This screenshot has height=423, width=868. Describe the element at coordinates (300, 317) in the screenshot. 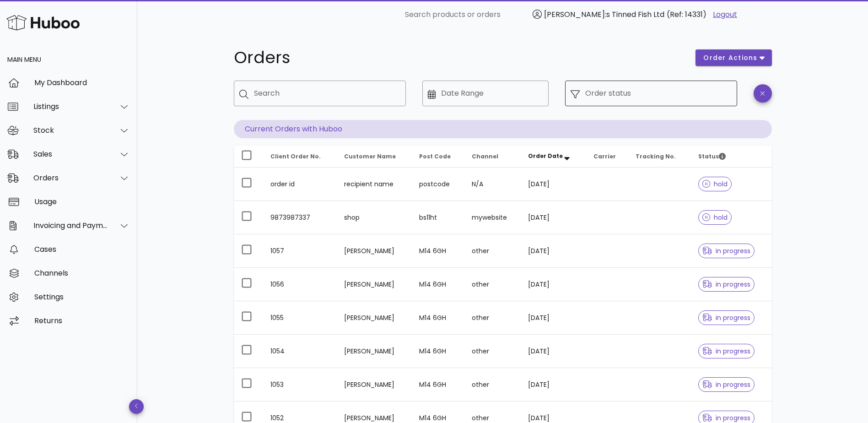

I see `td: 1055` at that location.